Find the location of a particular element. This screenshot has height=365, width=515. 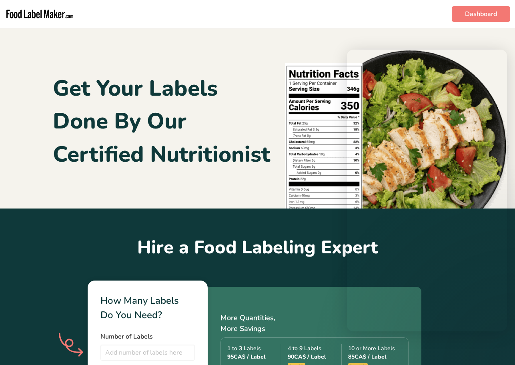

p: More Quantities, More Savings is located at coordinates (315, 324).